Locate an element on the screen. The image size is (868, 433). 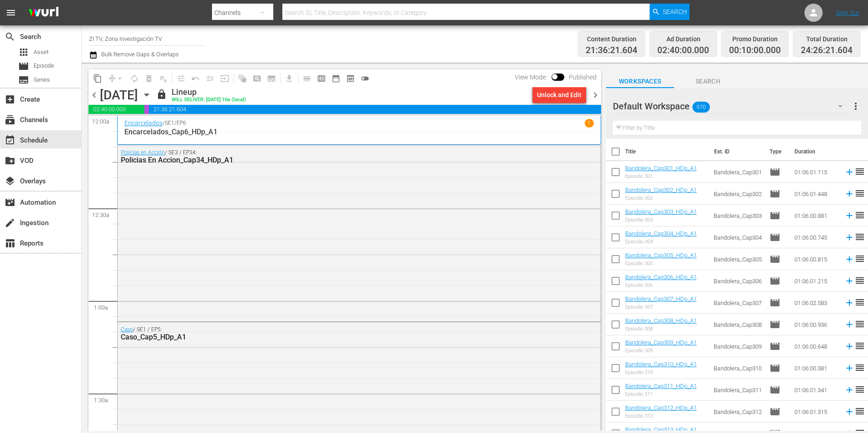
p: EP6 is located at coordinates (181, 123).